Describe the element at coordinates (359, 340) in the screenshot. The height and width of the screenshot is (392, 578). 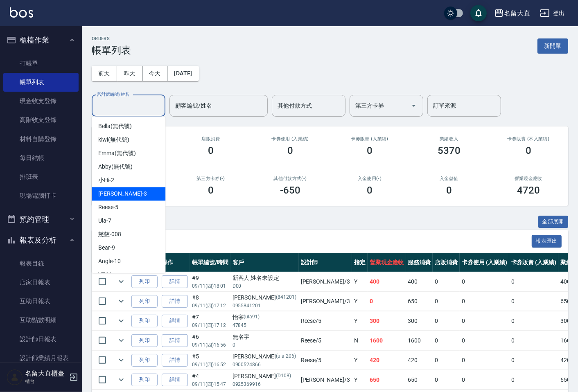
I see `td: N` at that location.